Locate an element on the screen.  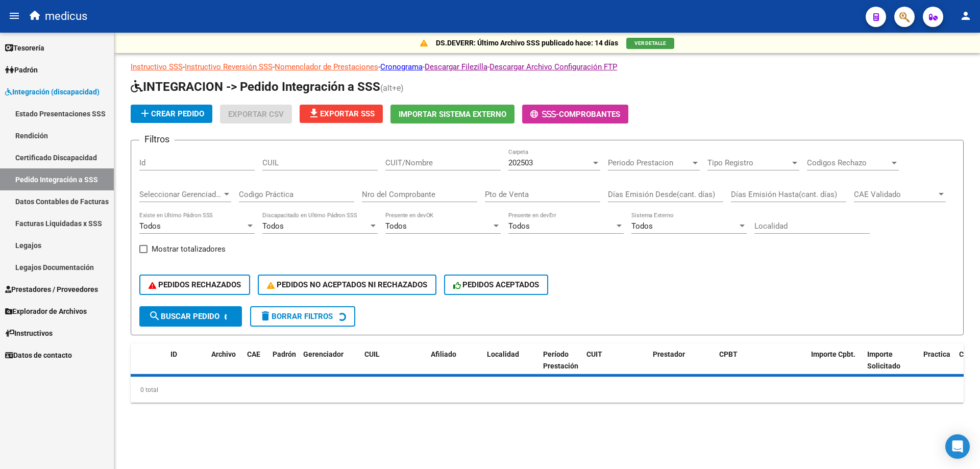
datatable-header-cell: Padrón is located at coordinates (284, 366).